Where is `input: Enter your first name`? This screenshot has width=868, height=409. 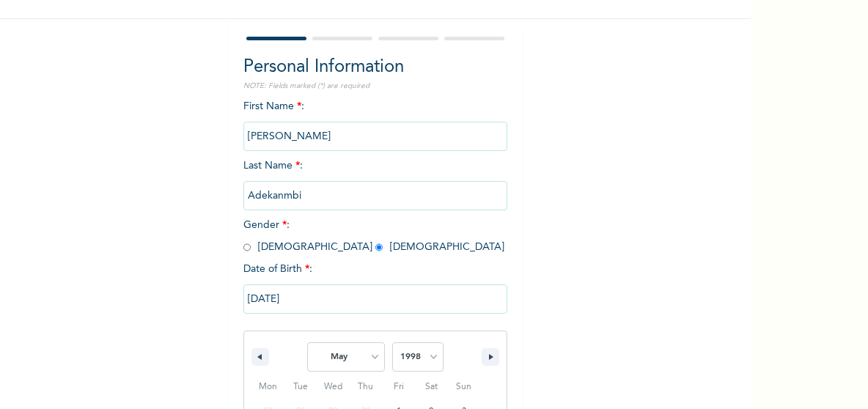 input: Enter your first name is located at coordinates (375, 136).